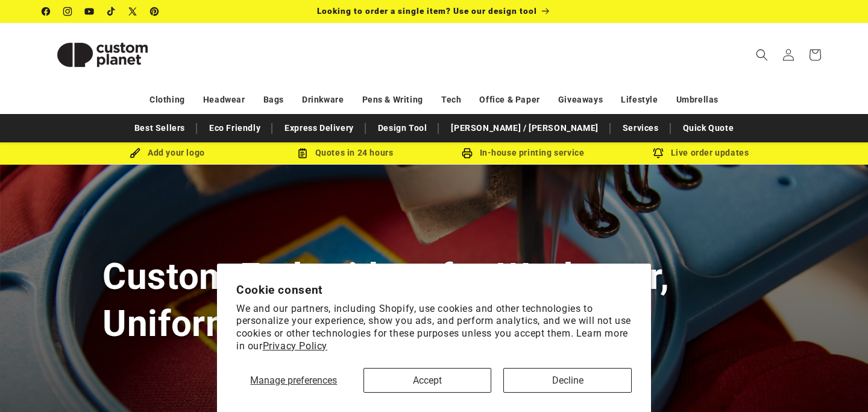 Image resolution: width=868 pixels, height=412 pixels. What do you see at coordinates (302, 153) in the screenshot?
I see `img: Order Updates Icon` at bounding box center [302, 153].